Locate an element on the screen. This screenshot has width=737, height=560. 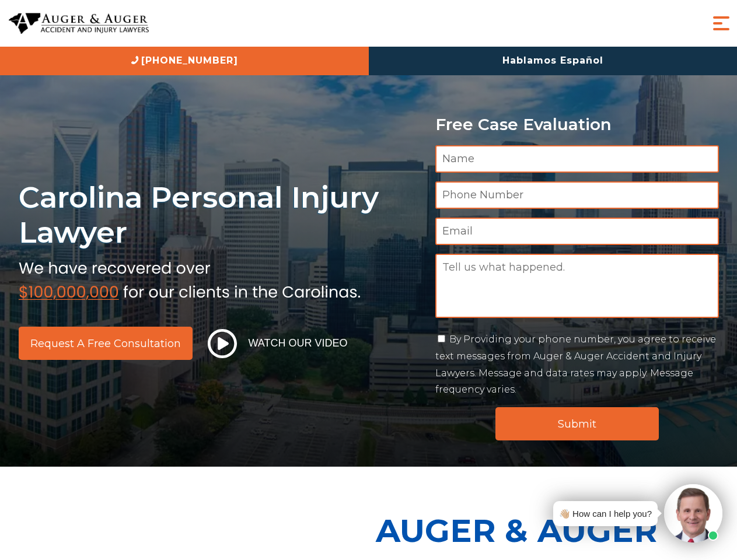
a: Request a Free Consultation is located at coordinates (106, 343).